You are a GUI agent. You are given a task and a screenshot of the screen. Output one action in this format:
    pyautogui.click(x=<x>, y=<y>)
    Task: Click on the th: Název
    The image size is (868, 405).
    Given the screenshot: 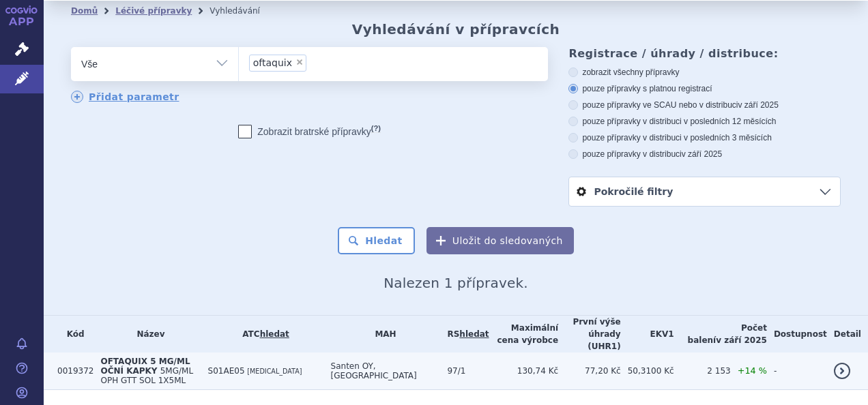 What is the action you would take?
    pyautogui.click(x=147, y=334)
    